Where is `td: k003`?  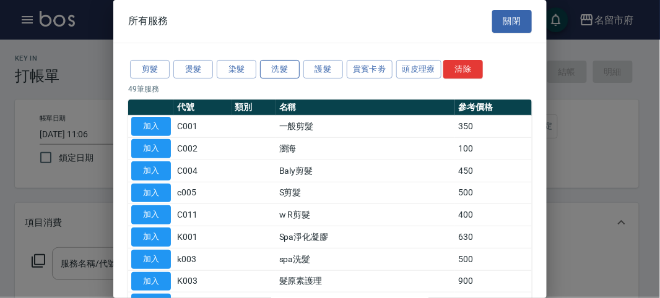 td: k003 is located at coordinates (203, 259).